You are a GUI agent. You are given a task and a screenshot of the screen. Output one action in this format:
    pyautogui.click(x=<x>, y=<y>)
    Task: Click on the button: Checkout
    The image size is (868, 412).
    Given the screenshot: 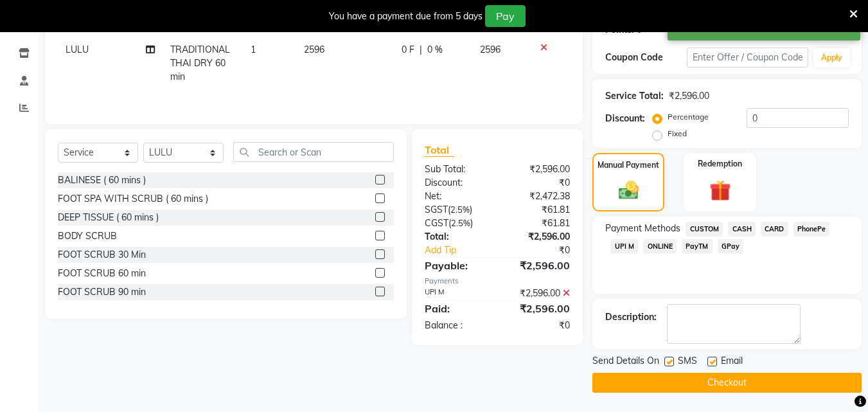 What is the action you would take?
    pyautogui.click(x=726, y=383)
    